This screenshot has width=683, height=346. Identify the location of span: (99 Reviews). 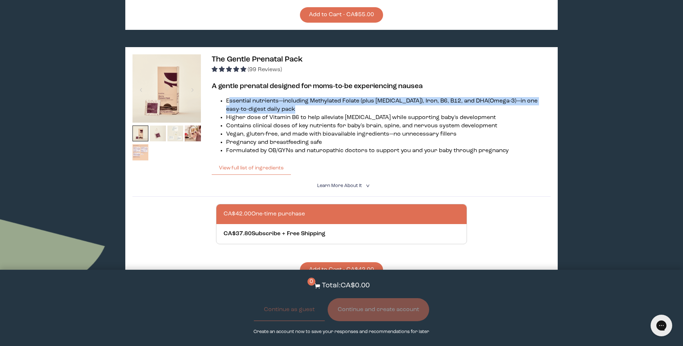
(265, 70).